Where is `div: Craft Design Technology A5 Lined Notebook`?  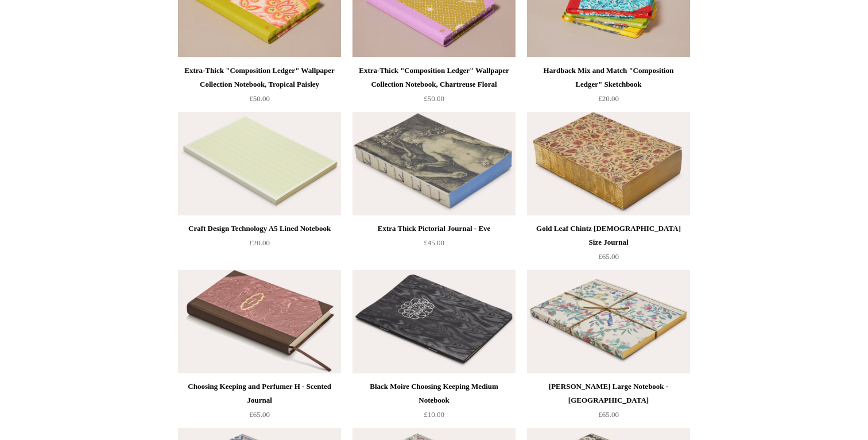 div: Craft Design Technology A5 Lined Notebook is located at coordinates (260, 228).